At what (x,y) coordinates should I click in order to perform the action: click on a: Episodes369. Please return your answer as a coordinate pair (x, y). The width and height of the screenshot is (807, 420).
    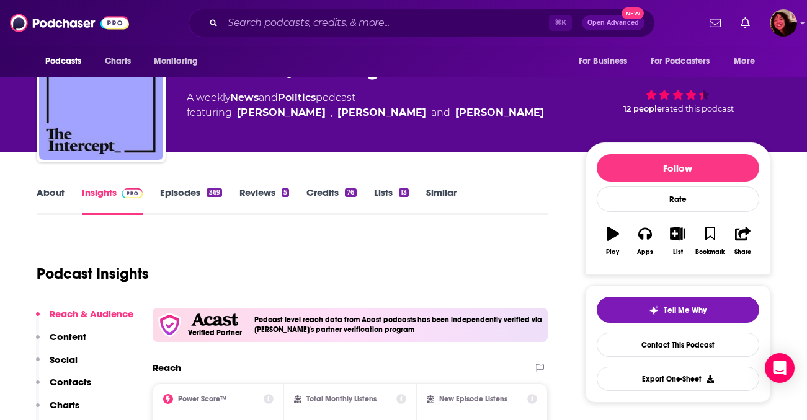
    Looking at the image, I should click on (190, 201).